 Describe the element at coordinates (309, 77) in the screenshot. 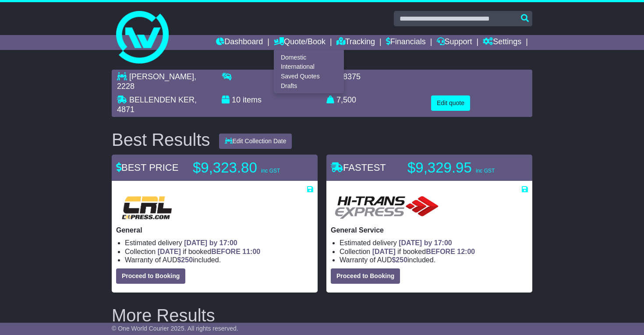

I see `a: Saved Quotes` at that location.